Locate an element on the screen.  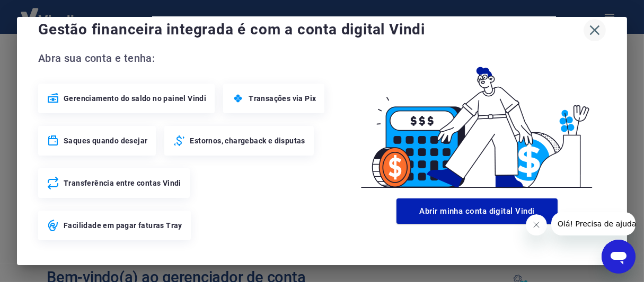
span: Transações via Pix is located at coordinates (281, 98).